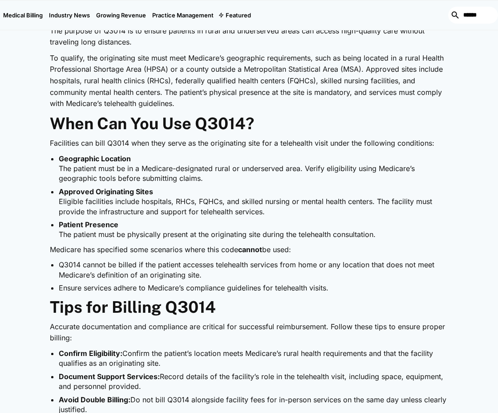 This screenshot has width=498, height=413. Describe the element at coordinates (253, 168) in the screenshot. I see `li: The patient must be in a Medicare-designated rural or underserved area. Verify eligibility using ...` at that location.